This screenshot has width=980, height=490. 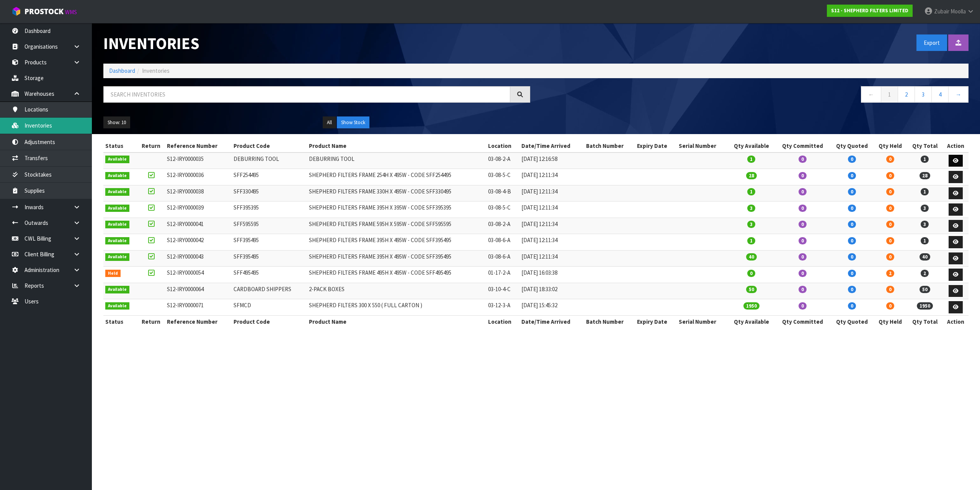 What do you see at coordinates (44, 12) in the screenshot?
I see `span: ProStock` at bounding box center [44, 12].